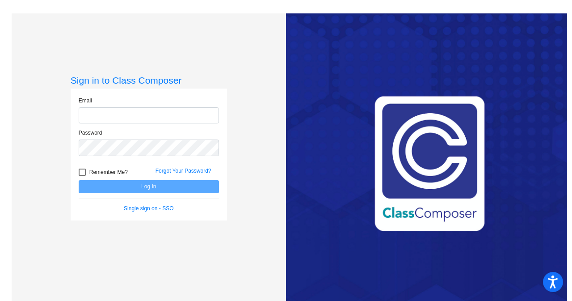  What do you see at coordinates (149, 80) in the screenshot?
I see `h3: Sign in to Class Composer` at bounding box center [149, 80].